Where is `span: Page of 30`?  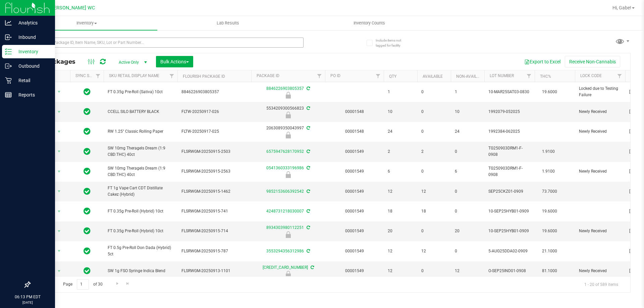
span: Page of 30 is located at coordinates (83, 284).